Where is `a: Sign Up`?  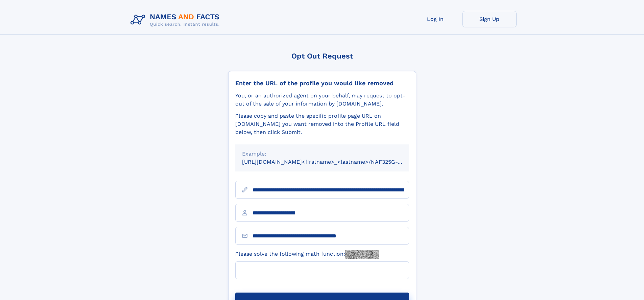 a: Sign Up is located at coordinates (490, 19).